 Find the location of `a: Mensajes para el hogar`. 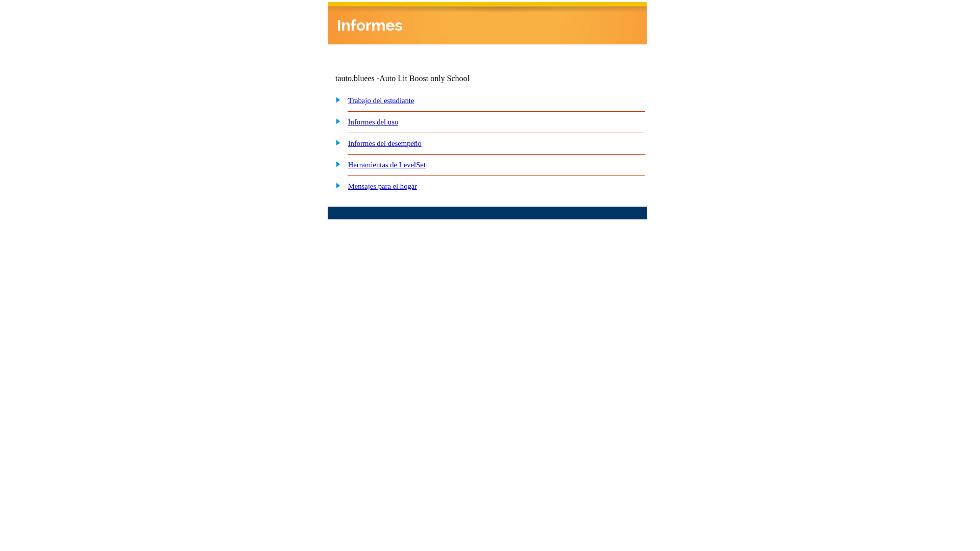

a: Mensajes para el hogar is located at coordinates (383, 186).